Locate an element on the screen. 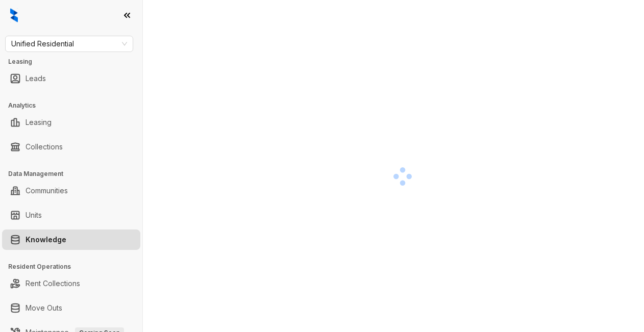  li: Leasing is located at coordinates (71, 122).